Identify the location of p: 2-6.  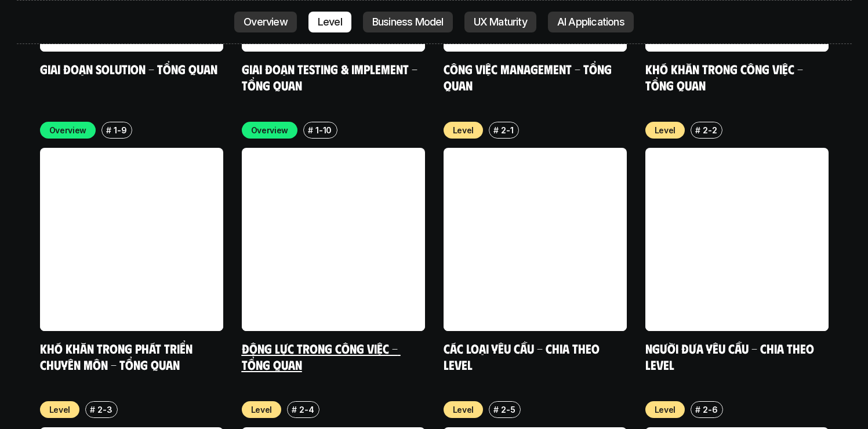
(709, 409).